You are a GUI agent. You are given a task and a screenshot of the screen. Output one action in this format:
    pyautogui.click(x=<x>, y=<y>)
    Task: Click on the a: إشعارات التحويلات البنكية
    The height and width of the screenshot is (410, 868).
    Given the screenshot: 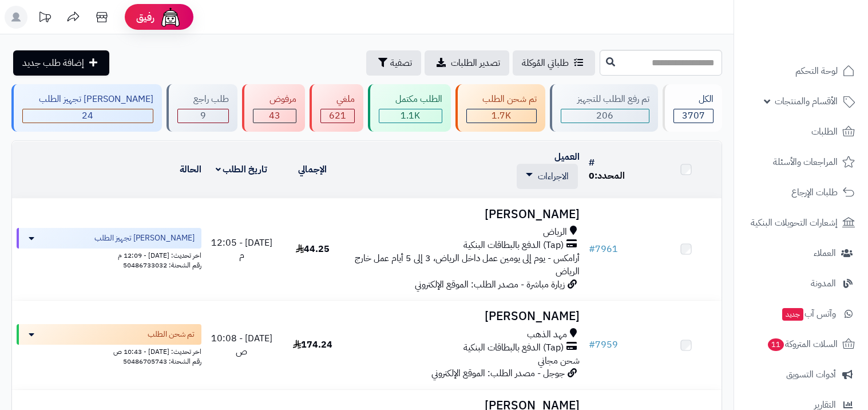 What is the action you would take?
    pyautogui.click(x=801, y=223)
    